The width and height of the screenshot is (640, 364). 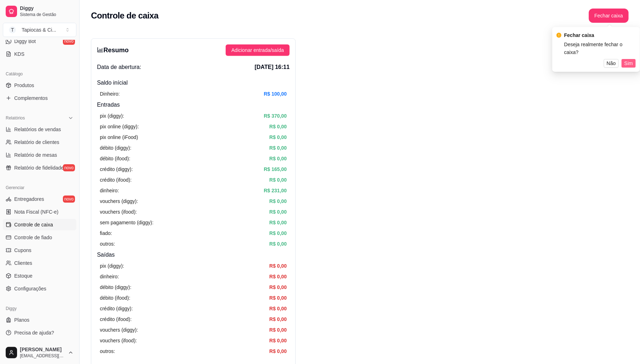 What do you see at coordinates (629, 63) in the screenshot?
I see `span: Sim` at bounding box center [629, 63].